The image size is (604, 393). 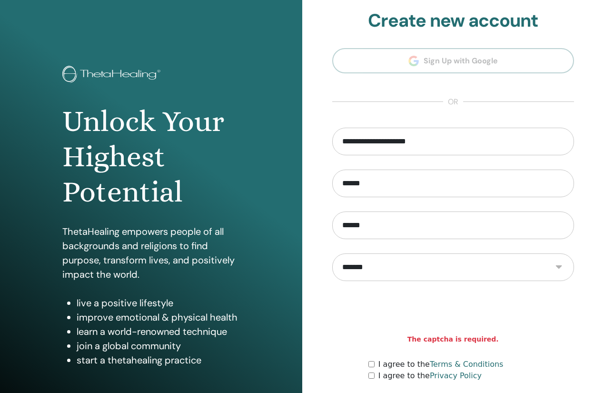 What do you see at coordinates (466, 364) in the screenshot?
I see `a: Terms & Conditions` at bounding box center [466, 364].